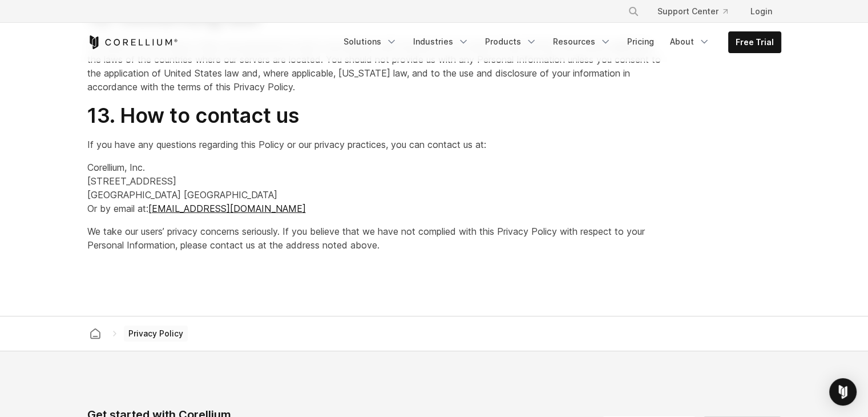  What do you see at coordinates (690, 42) in the screenshot?
I see `a: About` at bounding box center [690, 42].